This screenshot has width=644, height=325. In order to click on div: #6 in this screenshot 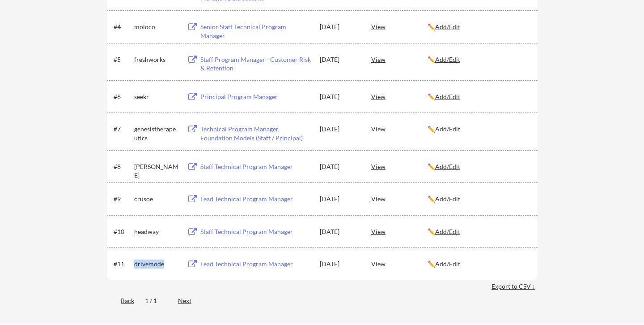, I will do `click(122, 97)`.